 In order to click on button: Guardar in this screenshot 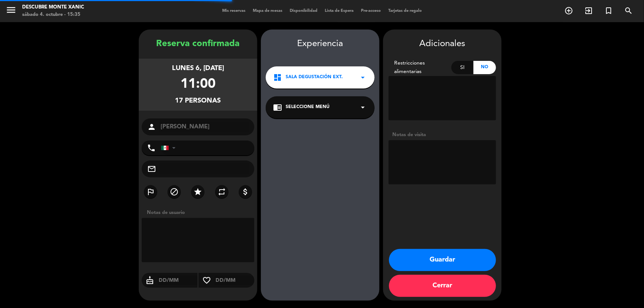, I will do `click(443, 260)`.